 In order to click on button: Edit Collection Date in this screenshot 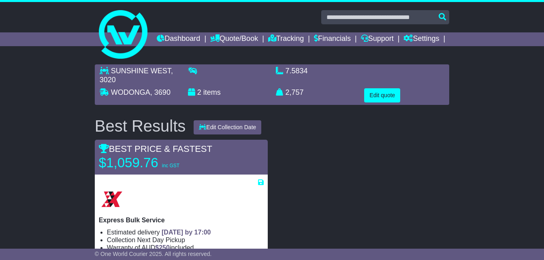, I will do `click(227, 127)`.